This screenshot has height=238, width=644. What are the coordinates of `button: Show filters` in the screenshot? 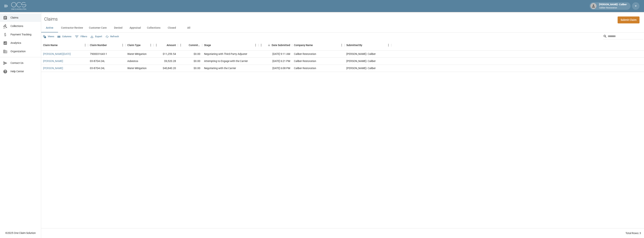 It's located at (81, 37).